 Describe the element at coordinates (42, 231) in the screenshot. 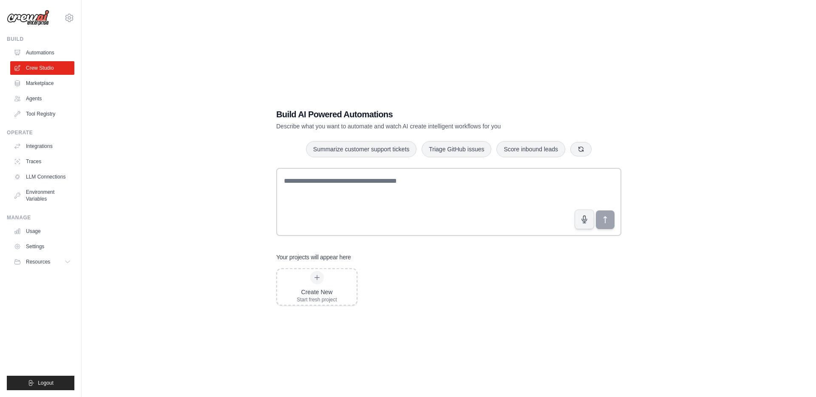

I see `a: Usage` at that location.